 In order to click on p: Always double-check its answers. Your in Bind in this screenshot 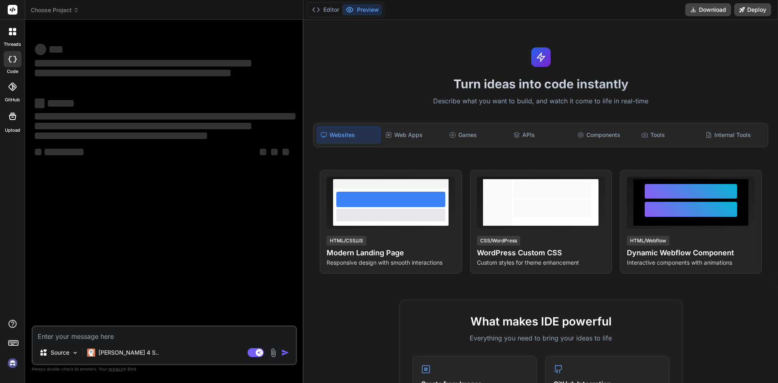, I will do `click(164, 369)`.